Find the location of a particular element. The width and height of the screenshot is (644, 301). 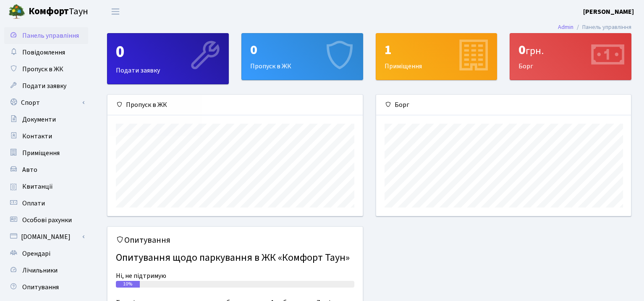

span: Авто is located at coordinates (30, 170).